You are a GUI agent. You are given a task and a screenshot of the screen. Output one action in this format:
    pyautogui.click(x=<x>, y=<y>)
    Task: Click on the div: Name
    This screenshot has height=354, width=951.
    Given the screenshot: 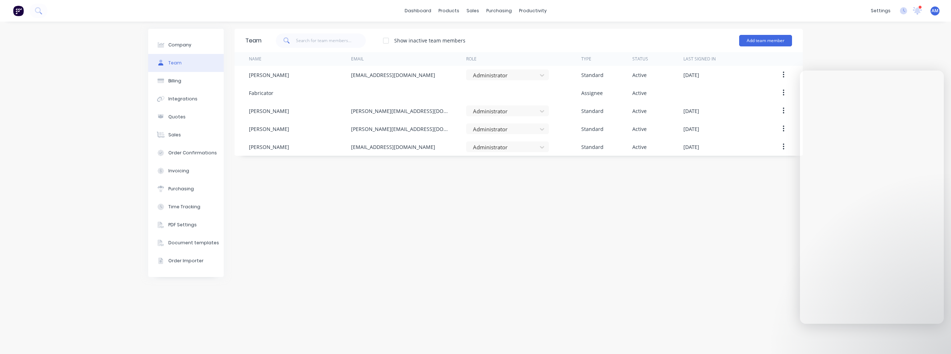 What is the action you would take?
    pyautogui.click(x=255, y=59)
    